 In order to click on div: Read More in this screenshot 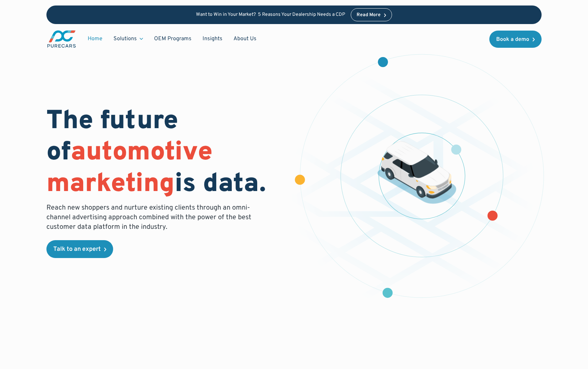, I will do `click(369, 15)`.